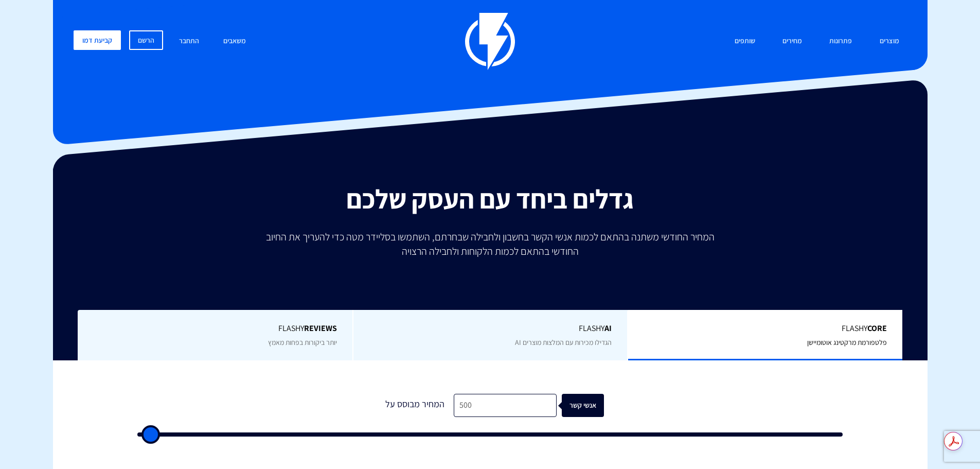 The image size is (980, 469). I want to click on div: המחיר מבוסס על, so click(415, 405).